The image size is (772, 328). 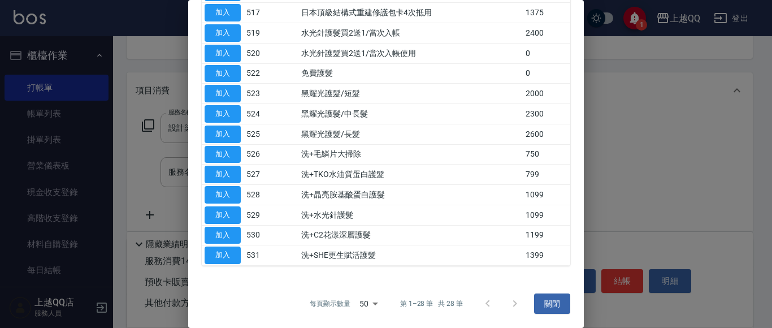 What do you see at coordinates (410, 175) in the screenshot?
I see `td: 洗+TKO水油質蛋白護髮` at bounding box center [410, 175].